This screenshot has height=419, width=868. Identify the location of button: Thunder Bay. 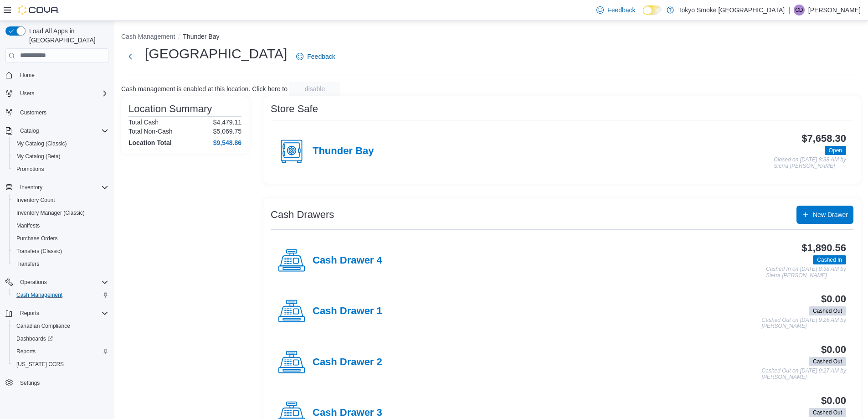
(201, 37).